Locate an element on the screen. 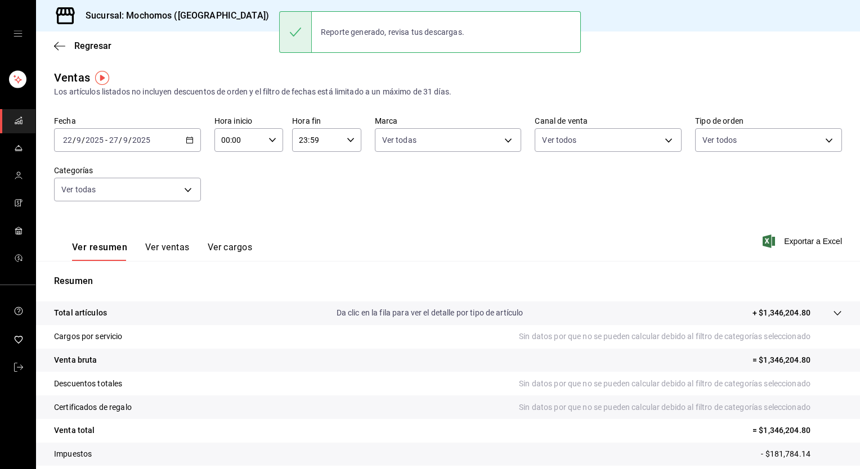  span: Regresar is located at coordinates (93, 46).